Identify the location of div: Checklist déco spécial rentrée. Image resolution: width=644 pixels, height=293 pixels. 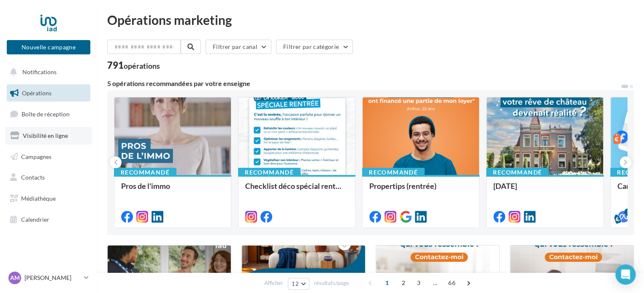
(297, 190).